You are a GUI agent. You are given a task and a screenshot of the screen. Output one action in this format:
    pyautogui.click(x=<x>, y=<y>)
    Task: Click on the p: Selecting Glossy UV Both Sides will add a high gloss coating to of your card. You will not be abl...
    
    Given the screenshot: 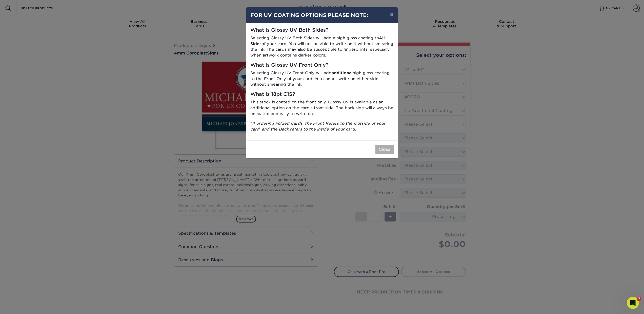 What is the action you would take?
    pyautogui.click(x=322, y=47)
    